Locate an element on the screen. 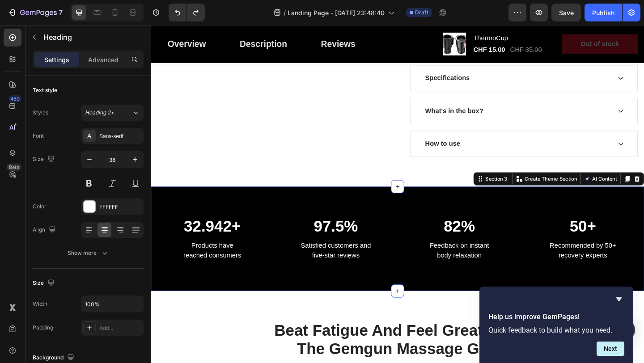  div: Text style is located at coordinates (45, 91).